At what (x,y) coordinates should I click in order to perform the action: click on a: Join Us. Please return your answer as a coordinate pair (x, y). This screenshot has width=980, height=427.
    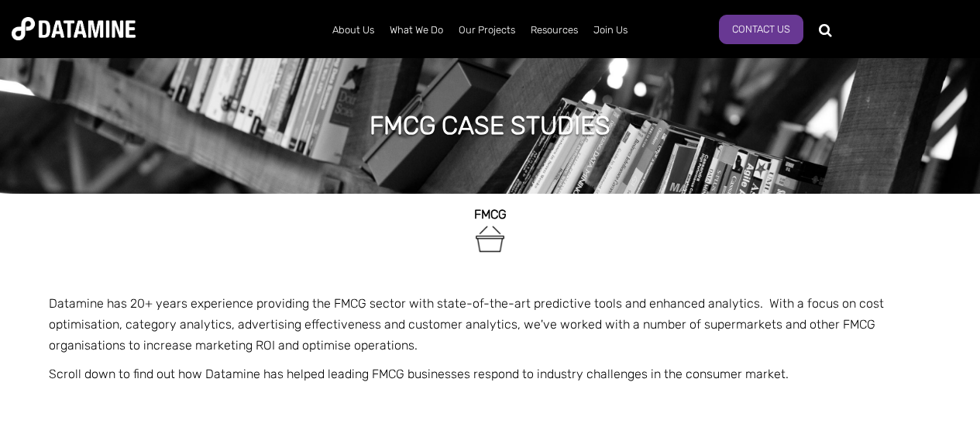
    Looking at the image, I should click on (610, 30).